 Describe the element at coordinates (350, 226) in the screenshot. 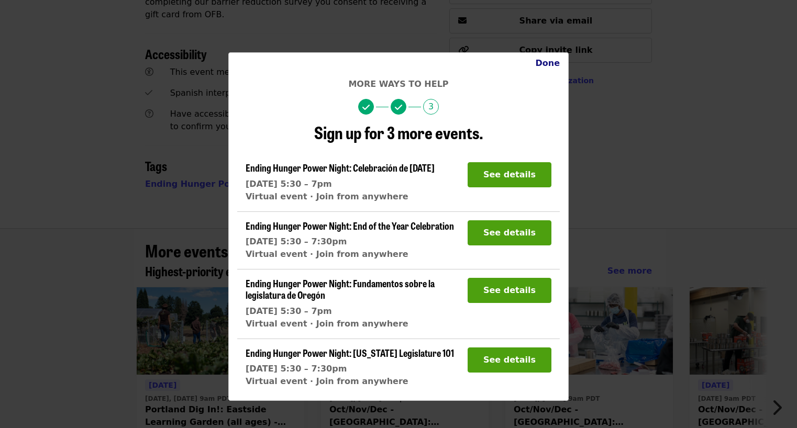

I see `span: Ending Hunger Power Night: End of the Year Celebration` at that location.